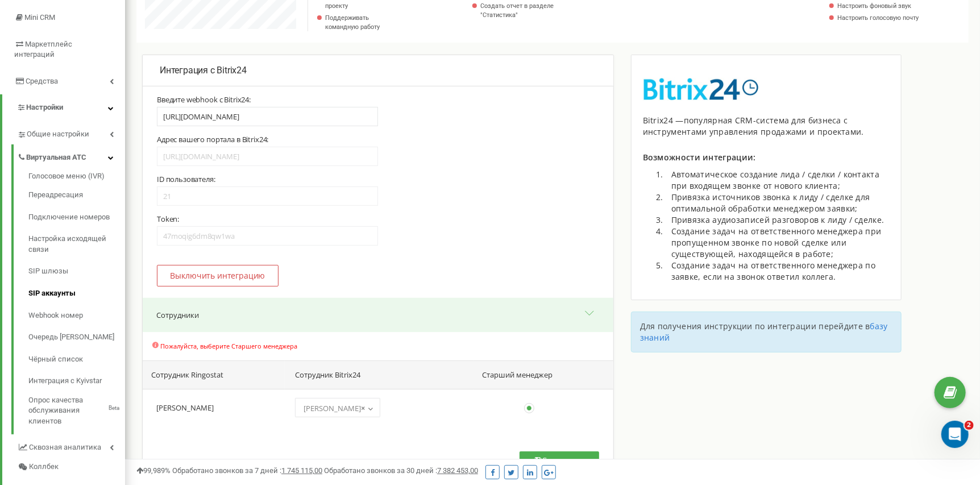 The width and height of the screenshot is (980, 485). Describe the element at coordinates (767, 332) in the screenshot. I see `p: Для получения инструкции по интеграции перейдите в` at that location.